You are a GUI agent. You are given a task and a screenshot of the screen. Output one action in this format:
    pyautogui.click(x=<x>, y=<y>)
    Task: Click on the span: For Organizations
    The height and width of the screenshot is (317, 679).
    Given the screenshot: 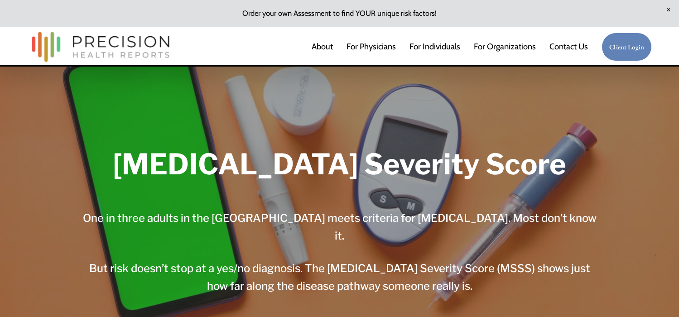 What is the action you would take?
    pyautogui.click(x=505, y=47)
    